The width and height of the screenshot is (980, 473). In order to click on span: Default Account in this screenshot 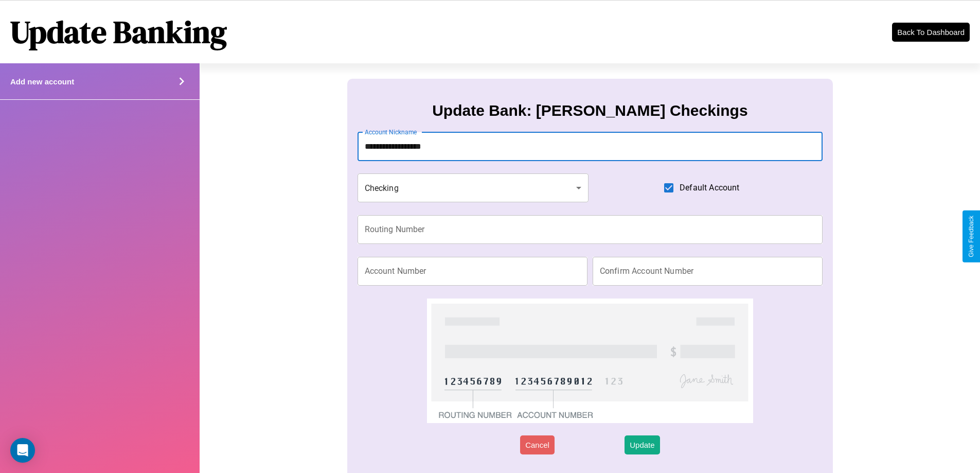, I will do `click(710, 188)`.